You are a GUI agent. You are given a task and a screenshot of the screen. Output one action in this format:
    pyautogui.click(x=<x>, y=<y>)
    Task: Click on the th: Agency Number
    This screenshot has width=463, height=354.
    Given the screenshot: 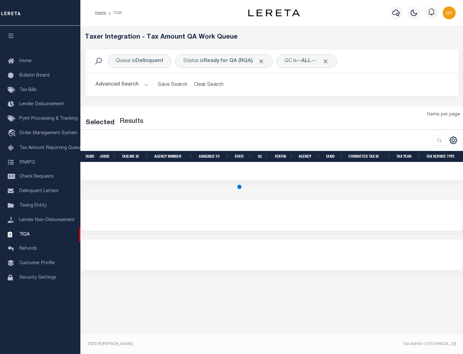 What is the action you would take?
    pyautogui.click(x=174, y=156)
    